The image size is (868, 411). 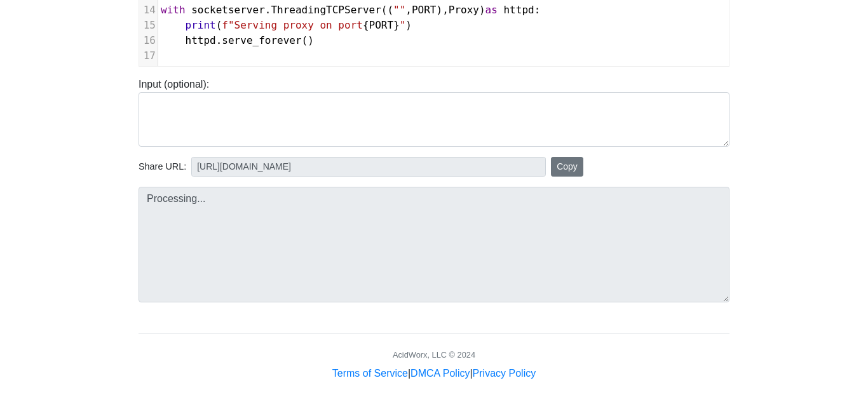 I want to click on div: 16, so click(x=148, y=40).